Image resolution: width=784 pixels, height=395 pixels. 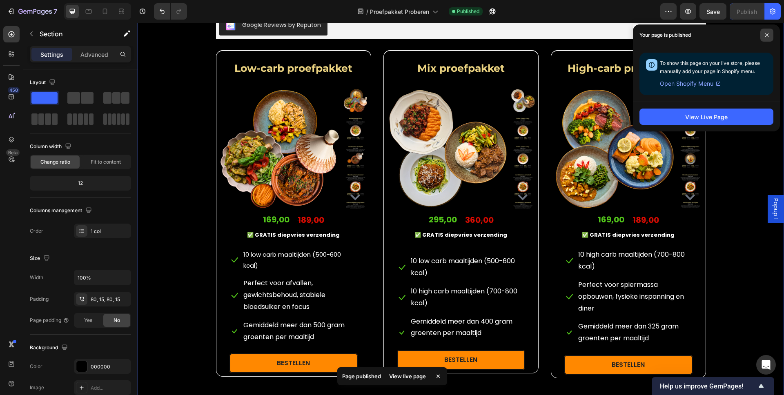 I want to click on div: Layout, so click(x=43, y=82).